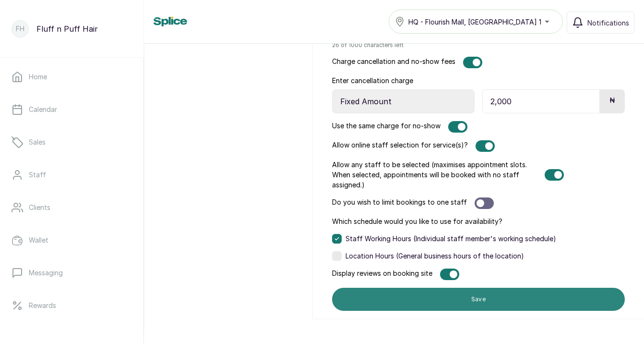 The height and width of the screenshot is (344, 644). I want to click on p: FH, so click(20, 29).